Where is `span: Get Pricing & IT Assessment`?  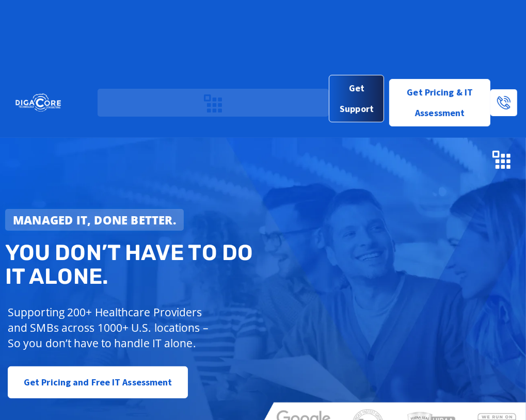 span: Get Pricing & IT Assessment is located at coordinates (440, 103).